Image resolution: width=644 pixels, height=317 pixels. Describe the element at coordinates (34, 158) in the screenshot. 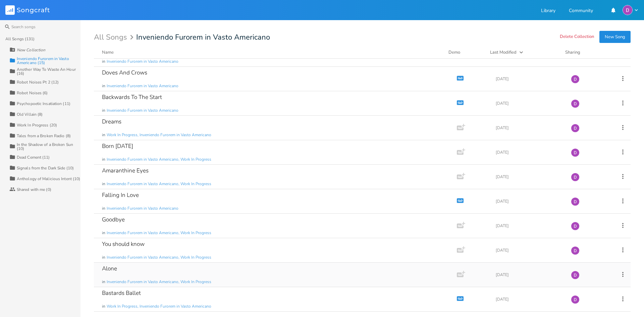

I see `div: Dead Cement (11)` at that location.